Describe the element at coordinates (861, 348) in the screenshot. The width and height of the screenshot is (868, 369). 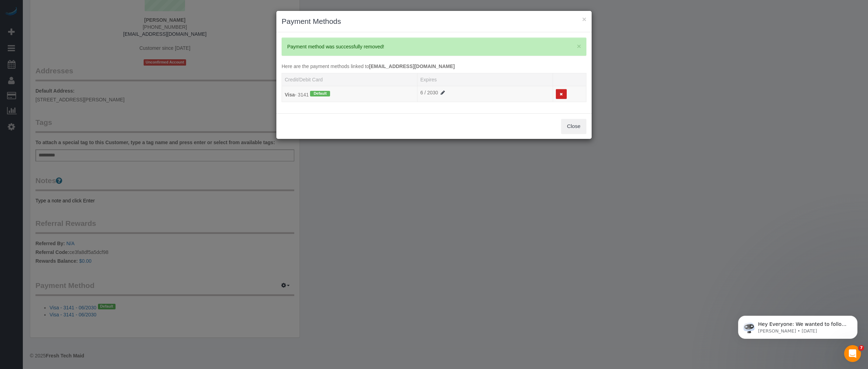
I see `span: 7` at that location.